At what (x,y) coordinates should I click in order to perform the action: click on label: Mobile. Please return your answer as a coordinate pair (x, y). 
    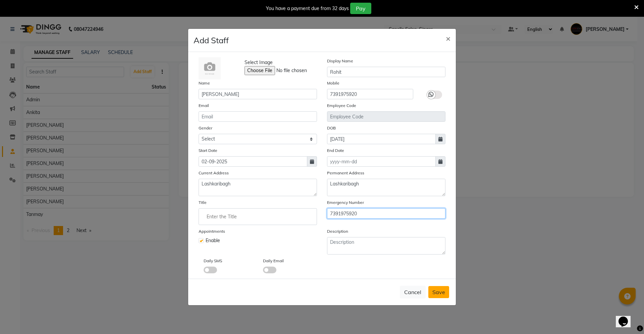
    Looking at the image, I should click on (333, 83).